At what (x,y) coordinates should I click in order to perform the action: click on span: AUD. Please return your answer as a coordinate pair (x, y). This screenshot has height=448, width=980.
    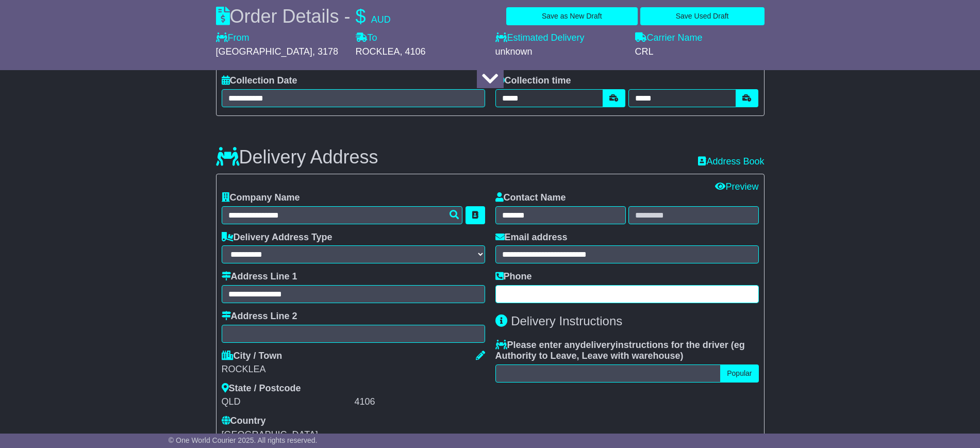
    Looking at the image, I should click on (381, 20).